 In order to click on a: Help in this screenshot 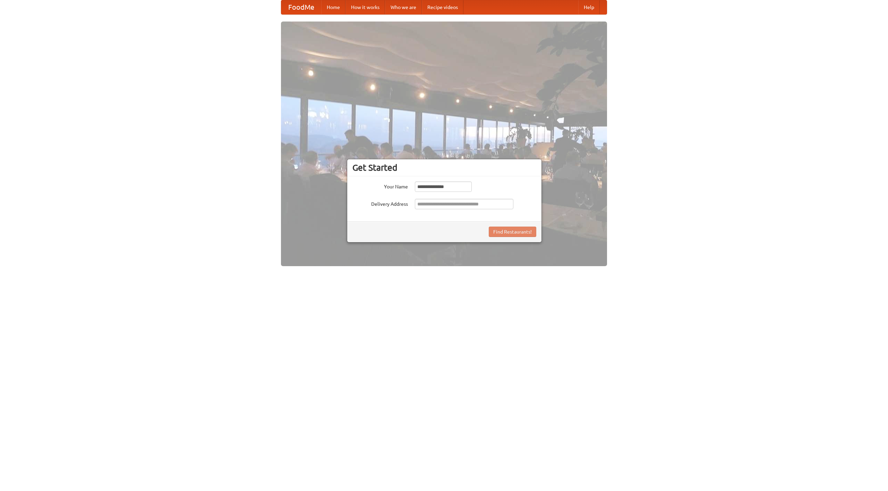, I will do `click(589, 7)`.